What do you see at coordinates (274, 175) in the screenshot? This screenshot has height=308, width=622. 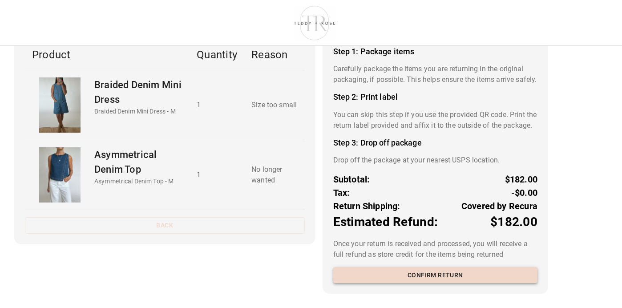 I see `p: No longer wanted` at bounding box center [274, 175].